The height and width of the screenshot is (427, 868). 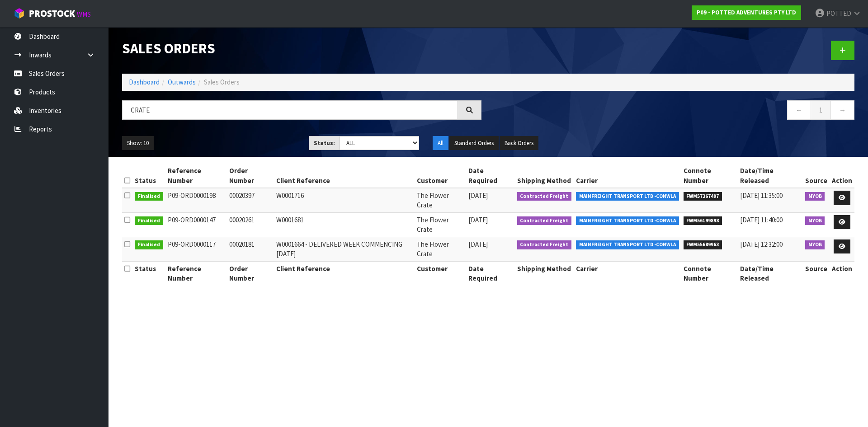 I want to click on span: Sales Orders, so click(x=222, y=82).